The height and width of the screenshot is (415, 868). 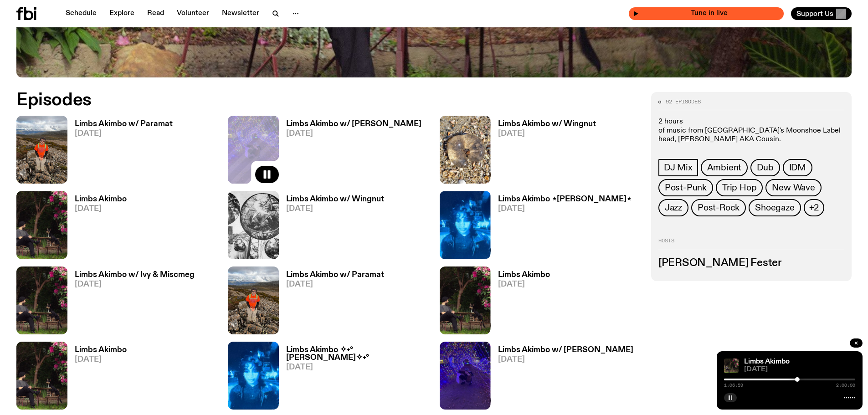 I want to click on a: Post-Rock, so click(x=719, y=208).